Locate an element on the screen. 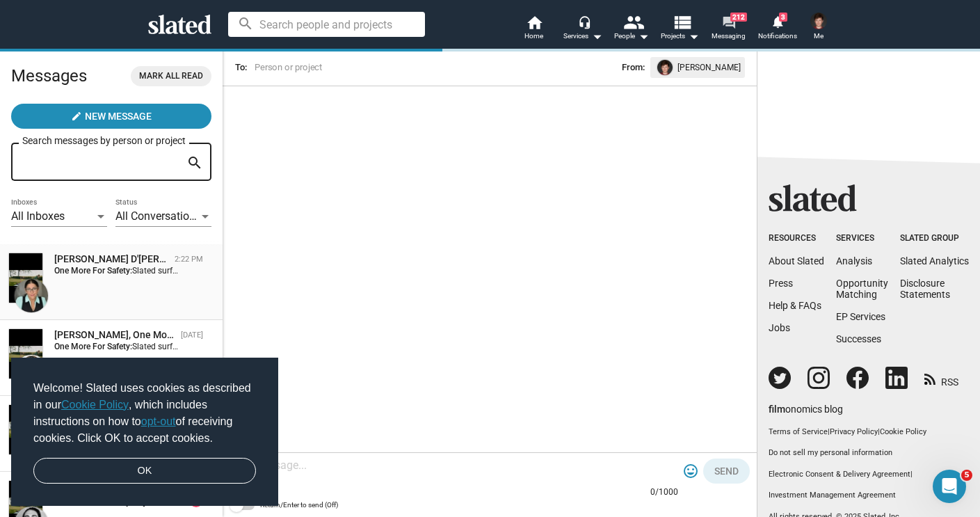 The image size is (980, 517). a: Press is located at coordinates (780, 283).